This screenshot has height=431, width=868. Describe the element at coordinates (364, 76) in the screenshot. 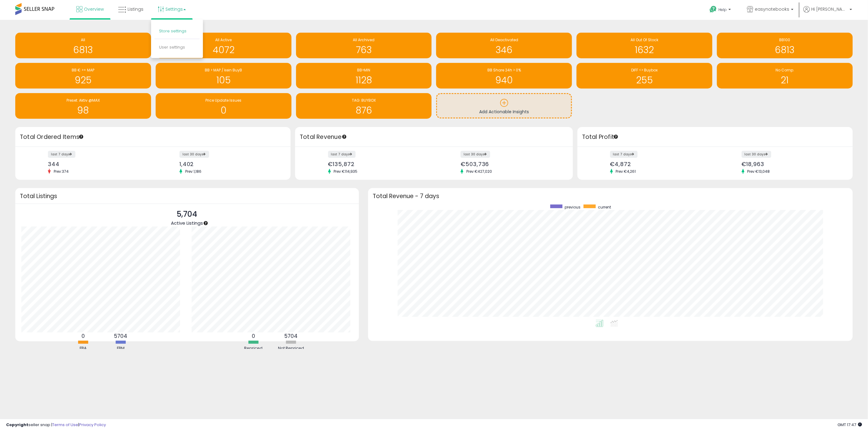

I see `a: BB>MIN 1128` at that location.